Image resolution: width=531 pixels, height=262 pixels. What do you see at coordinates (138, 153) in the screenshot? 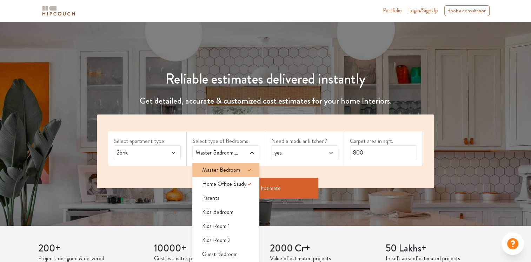
I see `span: 2bhk` at bounding box center [138, 153].